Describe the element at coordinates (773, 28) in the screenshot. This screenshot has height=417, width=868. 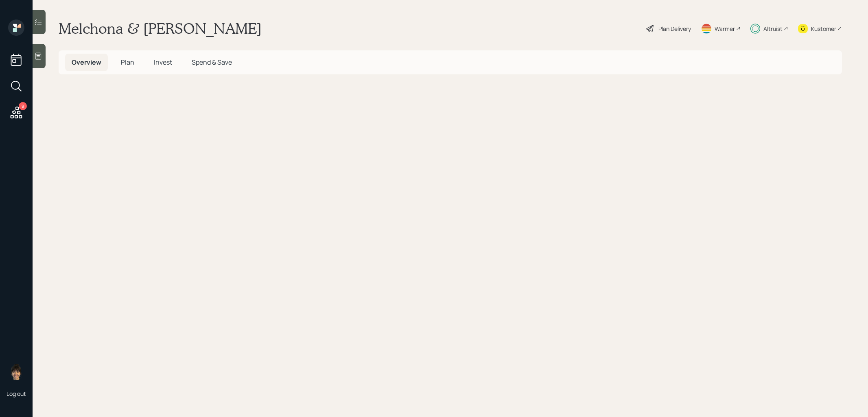
I see `div: Altruist` at that location.